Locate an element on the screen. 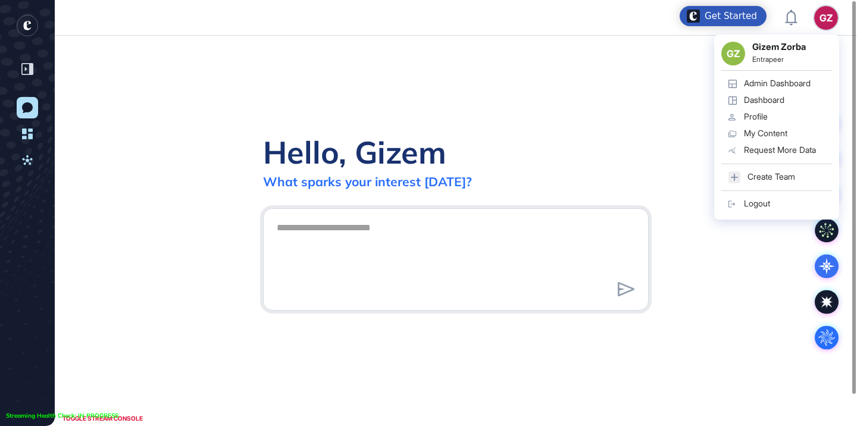 This screenshot has width=857, height=426. img: launcher-image-alternative-text is located at coordinates (694, 16).